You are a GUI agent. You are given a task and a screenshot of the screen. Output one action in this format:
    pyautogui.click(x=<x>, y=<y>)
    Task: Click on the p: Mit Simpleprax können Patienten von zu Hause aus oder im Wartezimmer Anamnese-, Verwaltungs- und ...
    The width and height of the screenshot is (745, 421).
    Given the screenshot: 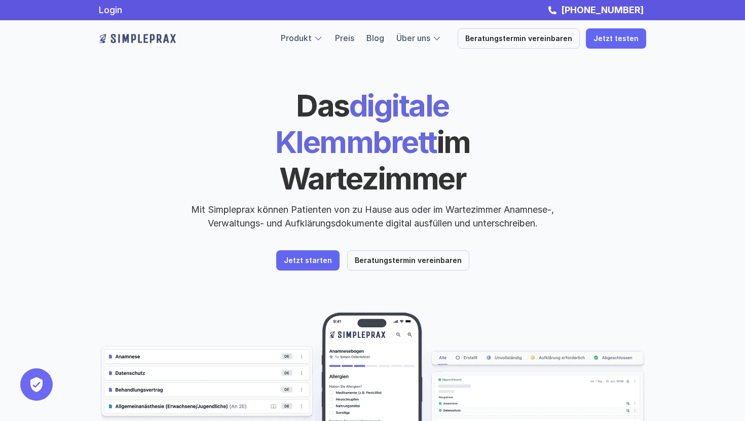 What is the action you would take?
    pyautogui.click(x=372, y=216)
    